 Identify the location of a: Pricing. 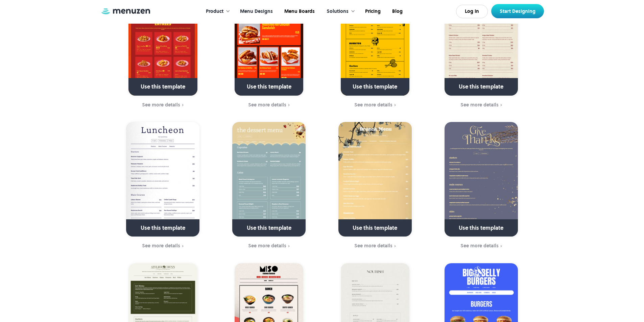
(372, 12).